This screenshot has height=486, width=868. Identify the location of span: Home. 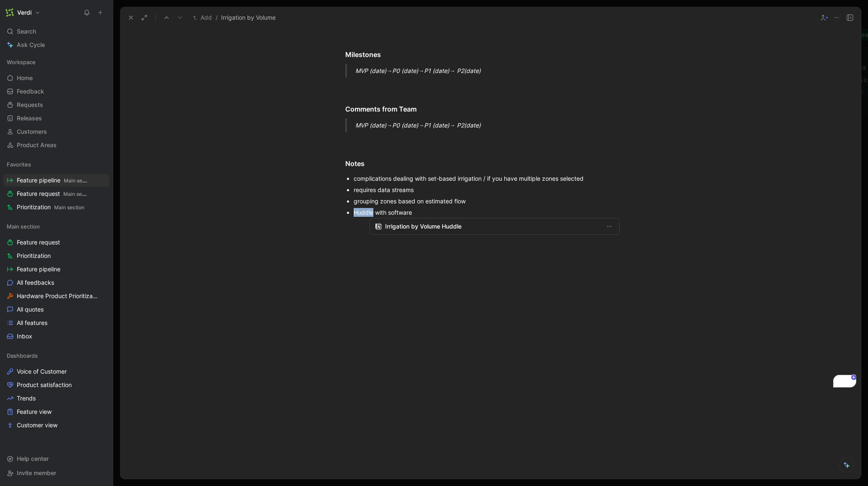
(25, 78).